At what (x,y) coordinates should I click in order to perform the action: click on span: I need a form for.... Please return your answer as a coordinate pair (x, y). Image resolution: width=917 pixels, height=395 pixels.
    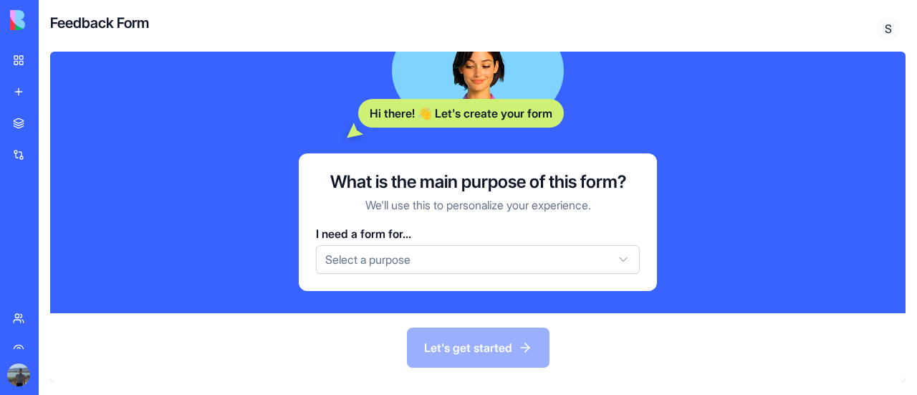
    Looking at the image, I should click on (363, 234).